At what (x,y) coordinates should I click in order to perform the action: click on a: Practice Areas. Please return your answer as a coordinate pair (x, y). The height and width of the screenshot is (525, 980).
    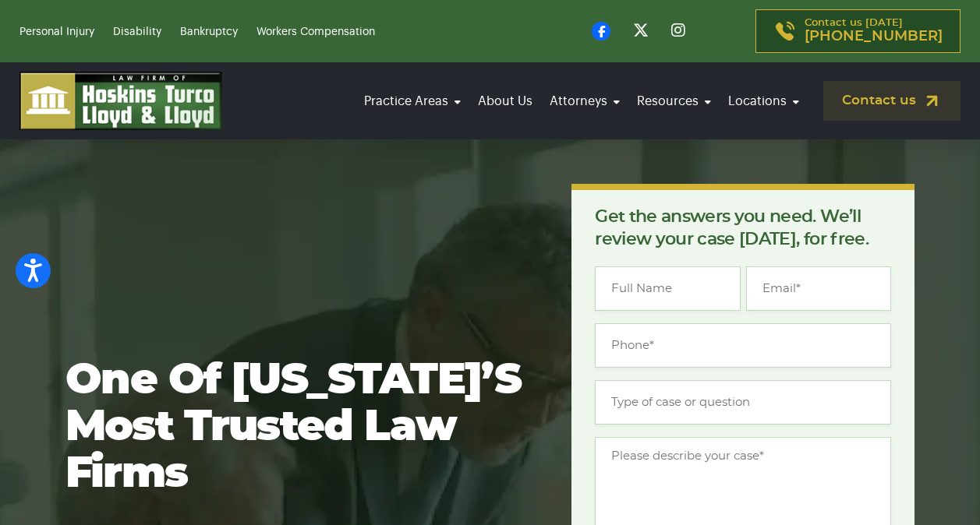
    Looking at the image, I should click on (412, 101).